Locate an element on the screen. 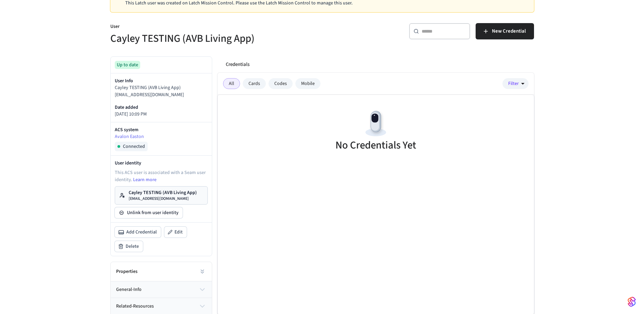  button: Credentials is located at coordinates (238, 65).